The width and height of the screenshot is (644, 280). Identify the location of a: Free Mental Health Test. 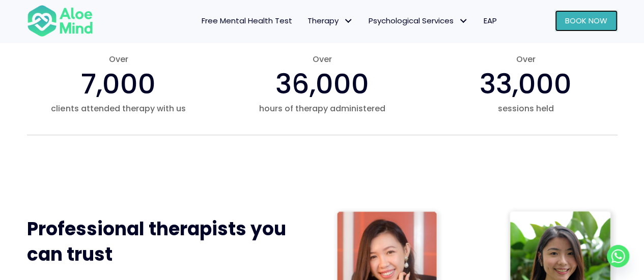
(247, 21).